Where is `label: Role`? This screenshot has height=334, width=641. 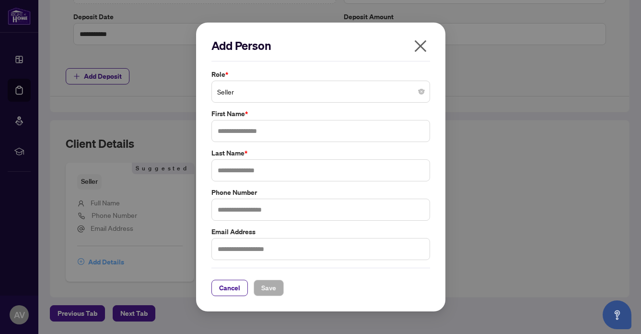 label: Role is located at coordinates (321, 74).